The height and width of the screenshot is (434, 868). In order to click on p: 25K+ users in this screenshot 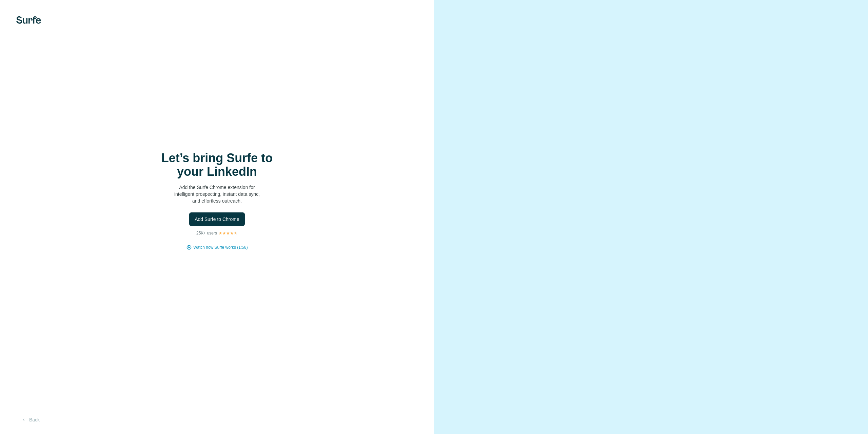, I will do `click(207, 233)`.